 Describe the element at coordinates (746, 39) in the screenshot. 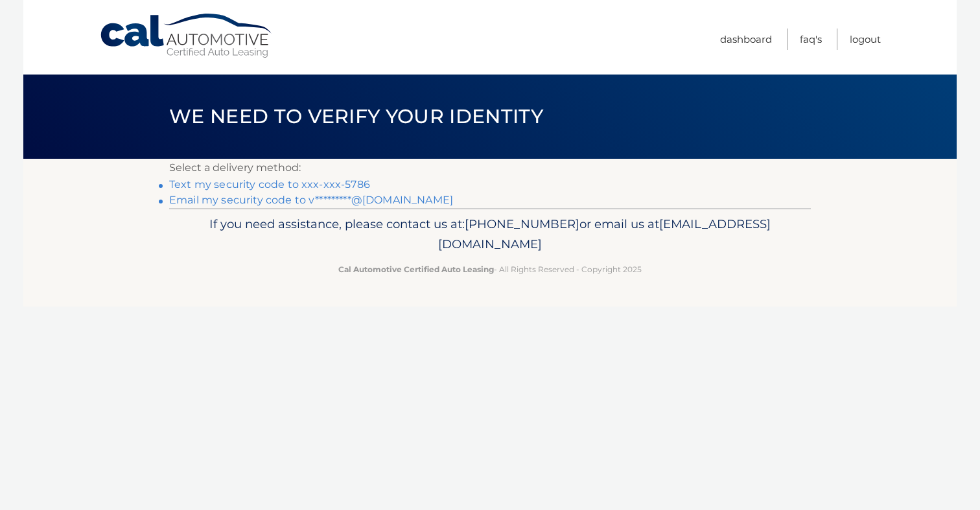

I see `a: Dashboard` at that location.